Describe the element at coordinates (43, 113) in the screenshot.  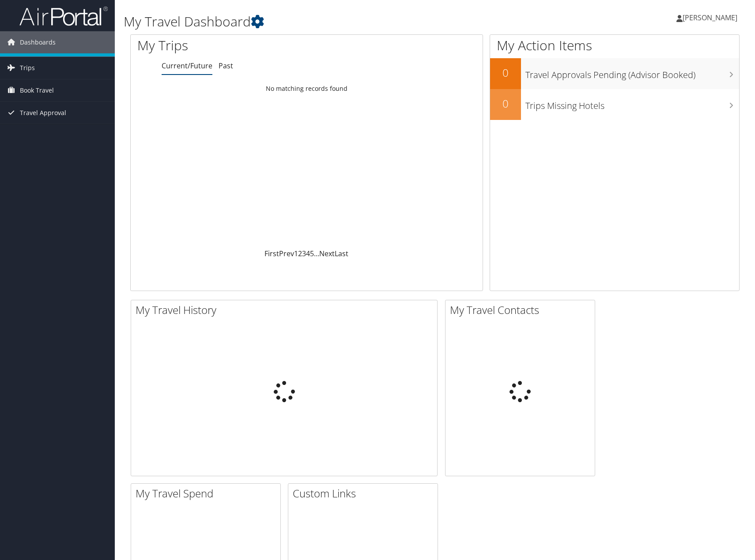
I see `span: Travel Approval` at that location.